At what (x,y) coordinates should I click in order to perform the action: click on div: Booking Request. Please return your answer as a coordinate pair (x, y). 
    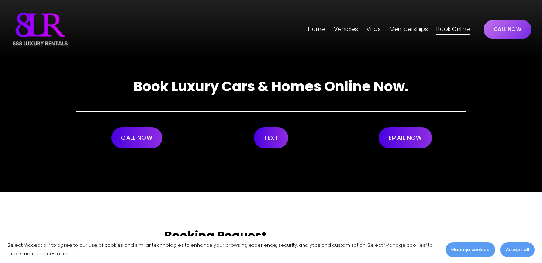
    Looking at the image, I should click on (271, 236).